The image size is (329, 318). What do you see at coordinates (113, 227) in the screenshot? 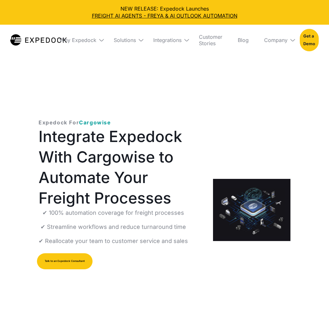
I see `p: ✔ Streamline workflows and reduce turnaround time` at bounding box center [113, 227].